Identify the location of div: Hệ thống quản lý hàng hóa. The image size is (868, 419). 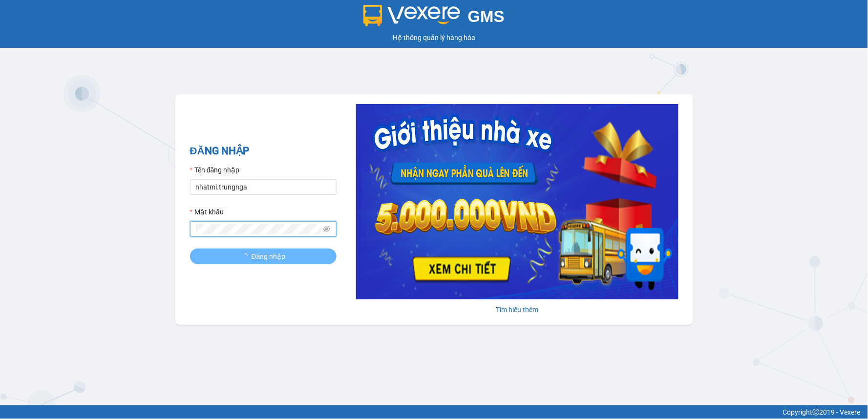
(434, 38).